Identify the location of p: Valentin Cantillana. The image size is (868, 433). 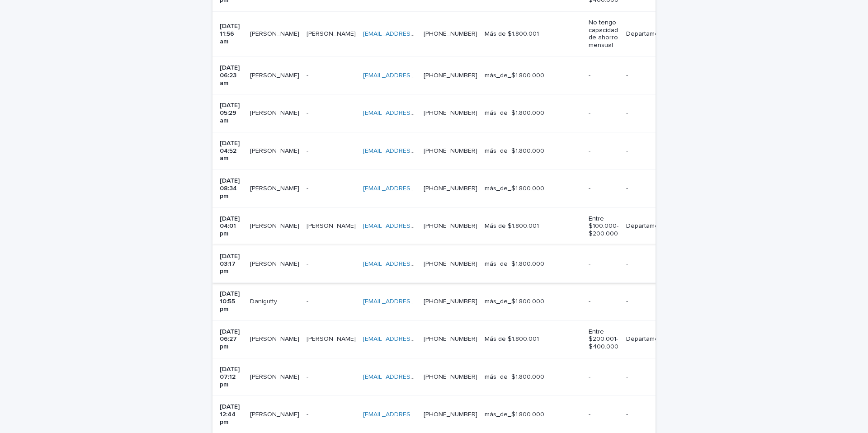
(275, 112).